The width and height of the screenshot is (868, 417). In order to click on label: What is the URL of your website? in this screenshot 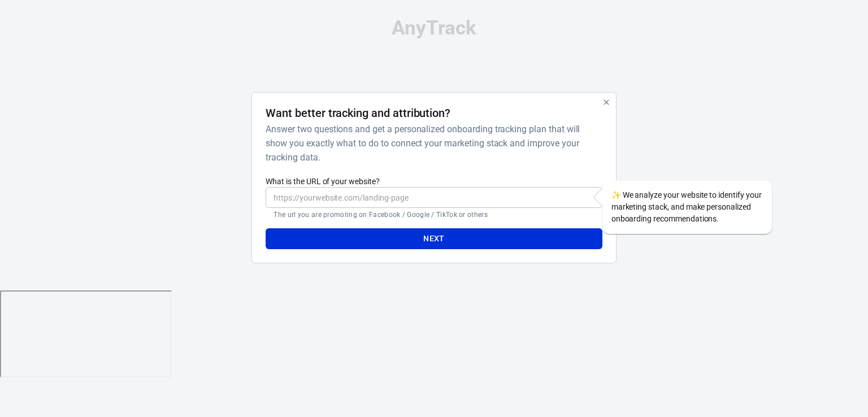, I will do `click(434, 182)`.